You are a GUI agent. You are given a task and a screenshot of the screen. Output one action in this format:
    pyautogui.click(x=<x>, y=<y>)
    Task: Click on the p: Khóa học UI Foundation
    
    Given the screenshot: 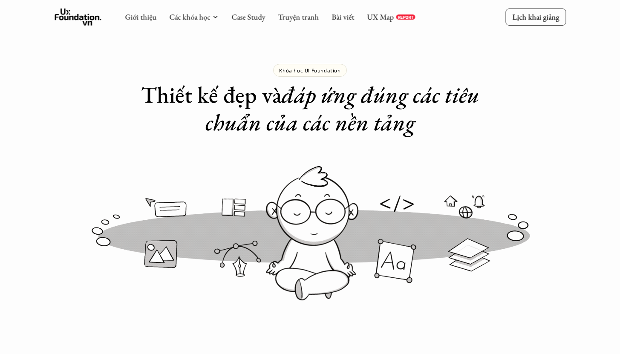 What is the action you would take?
    pyautogui.click(x=310, y=70)
    